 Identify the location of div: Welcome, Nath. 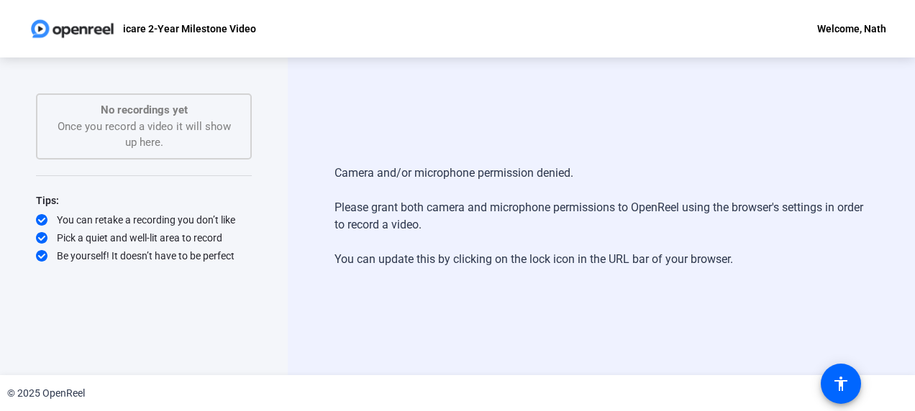
(852, 29).